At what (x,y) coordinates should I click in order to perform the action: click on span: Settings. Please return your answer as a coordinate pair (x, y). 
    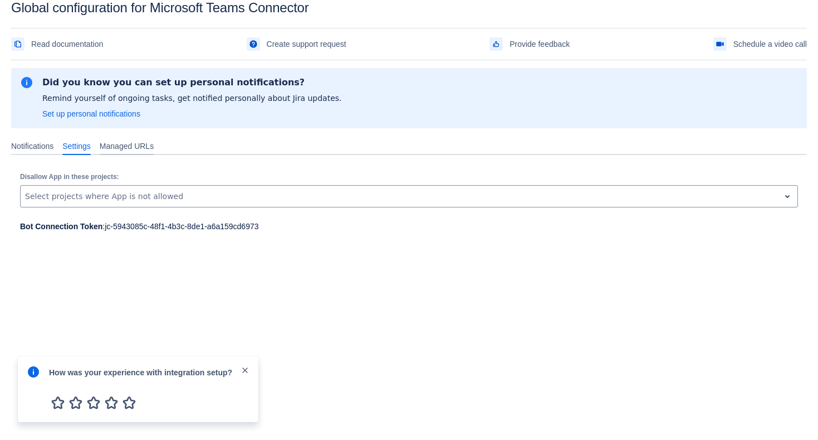
    Looking at the image, I should click on (76, 146).